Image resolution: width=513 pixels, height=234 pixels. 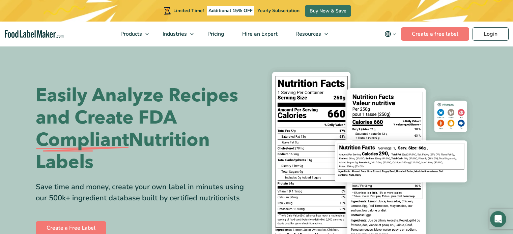 I want to click on a: Industries, so click(x=175, y=34).